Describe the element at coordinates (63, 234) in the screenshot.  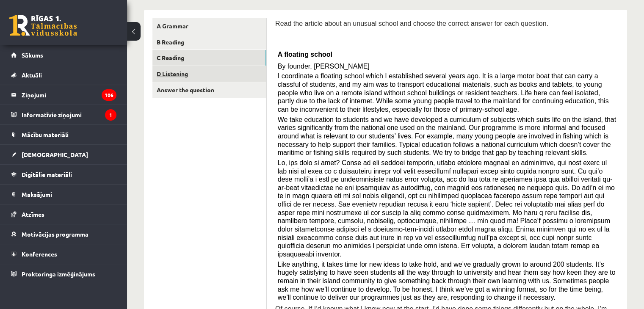
I see `a: Motivācijas programma` at that location.